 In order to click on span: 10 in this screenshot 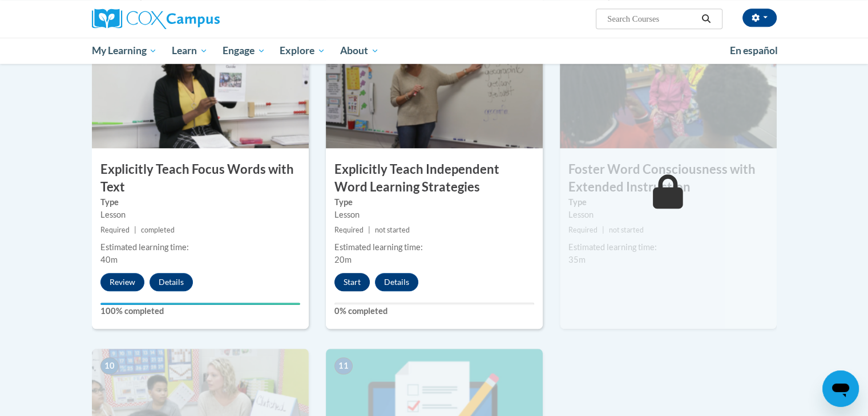, I will do `click(110, 366)`.